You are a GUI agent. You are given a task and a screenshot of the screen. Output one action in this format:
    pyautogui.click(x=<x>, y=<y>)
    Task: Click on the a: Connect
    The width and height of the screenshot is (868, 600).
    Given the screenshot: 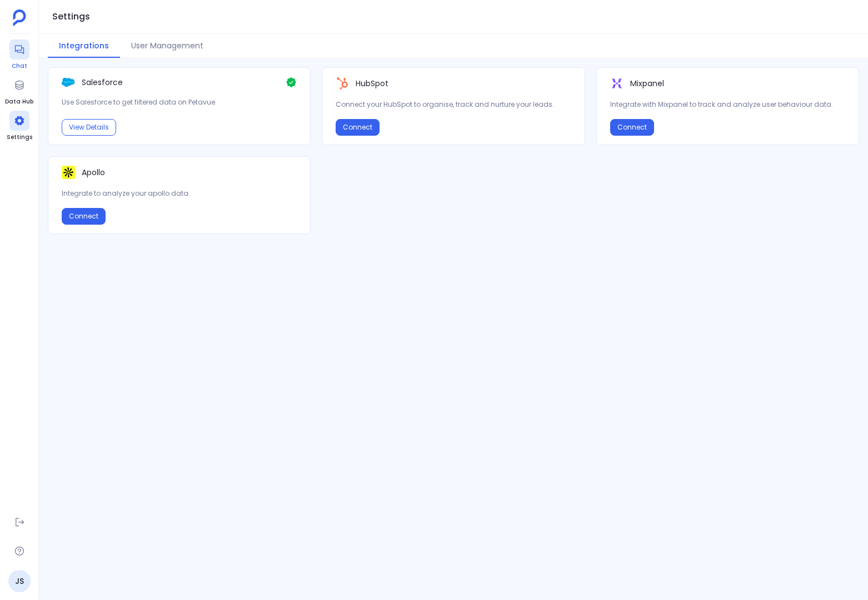 What is the action you would take?
    pyautogui.click(x=357, y=127)
    